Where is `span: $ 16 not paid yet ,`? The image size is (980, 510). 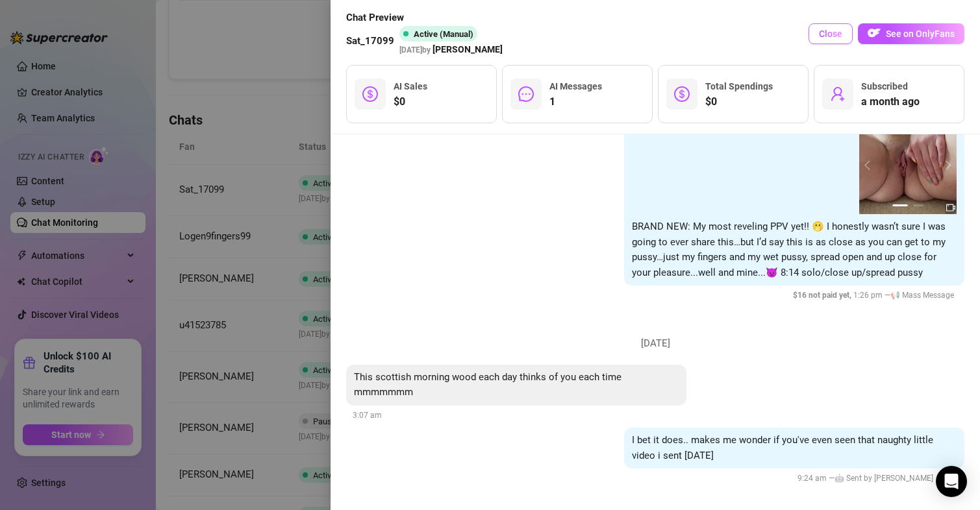 span: $ 16 not paid yet , is located at coordinates (823, 296).